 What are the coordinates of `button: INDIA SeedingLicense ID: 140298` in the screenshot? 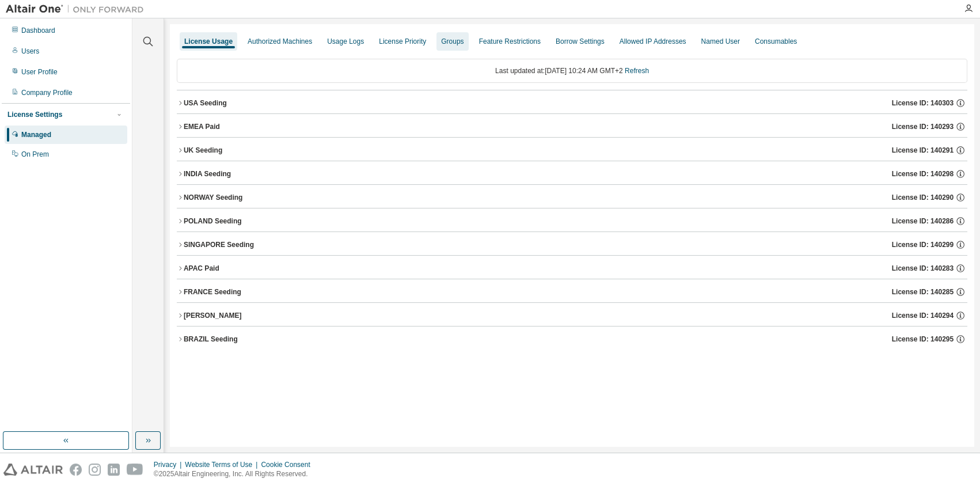 It's located at (572, 174).